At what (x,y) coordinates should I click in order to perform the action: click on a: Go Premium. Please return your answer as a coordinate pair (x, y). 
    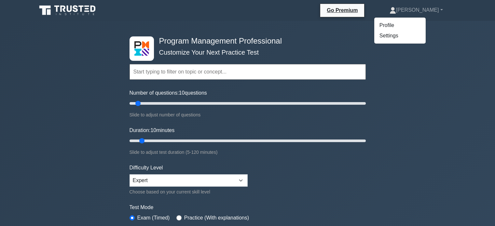
    Looking at the image, I should click on (342, 10).